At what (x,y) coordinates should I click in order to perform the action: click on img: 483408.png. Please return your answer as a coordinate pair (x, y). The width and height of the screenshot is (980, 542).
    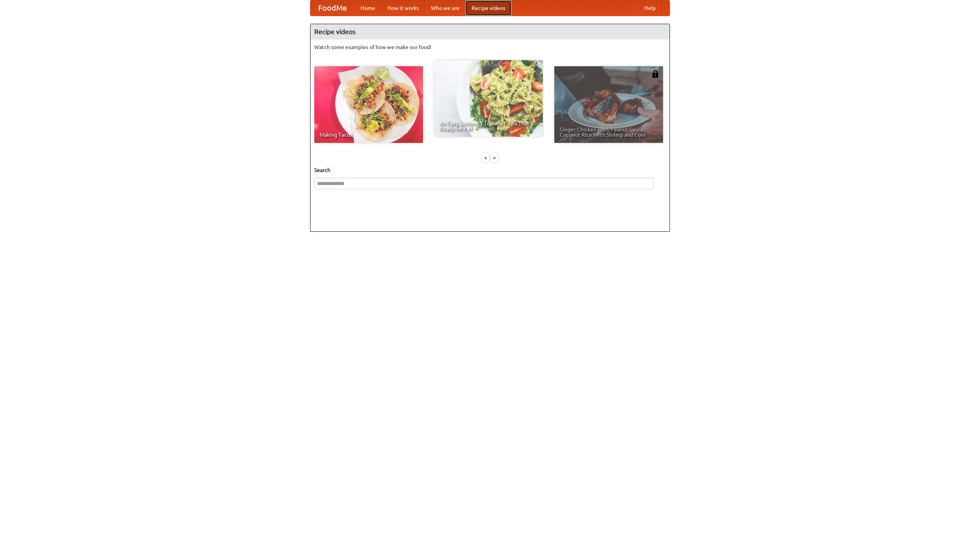
    Looking at the image, I should click on (655, 74).